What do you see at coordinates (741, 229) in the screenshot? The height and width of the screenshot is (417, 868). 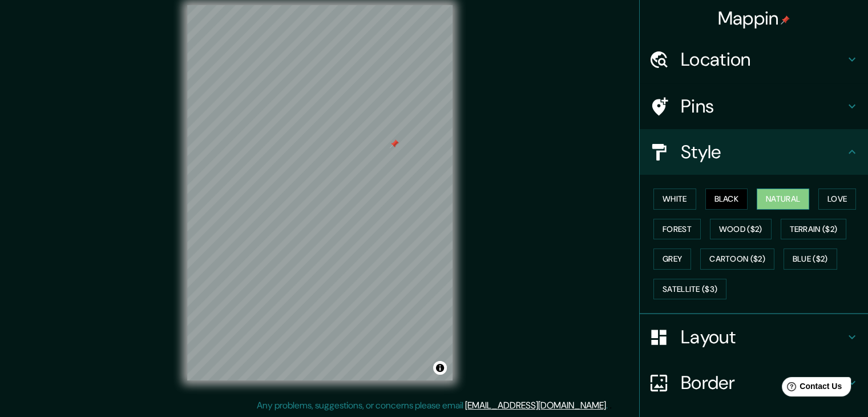 I see `button: Wood ($2)` at bounding box center [741, 229].